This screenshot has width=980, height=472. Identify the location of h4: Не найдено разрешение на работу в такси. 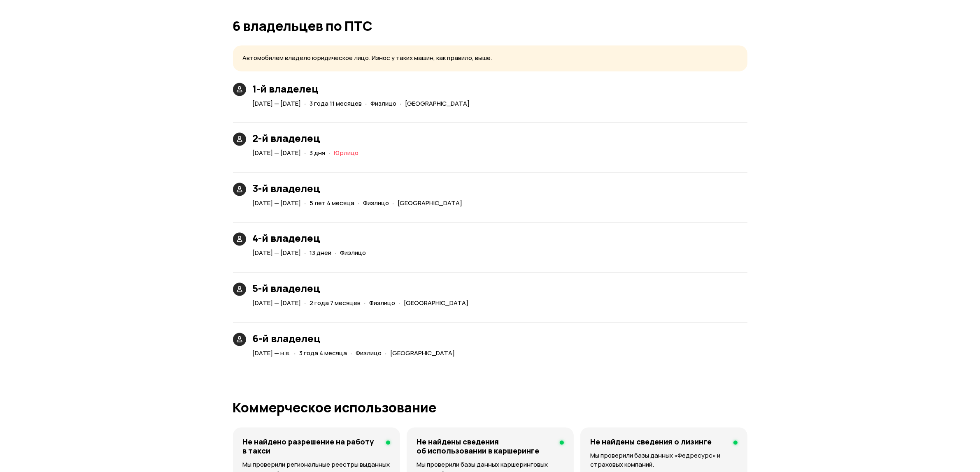
(311, 447).